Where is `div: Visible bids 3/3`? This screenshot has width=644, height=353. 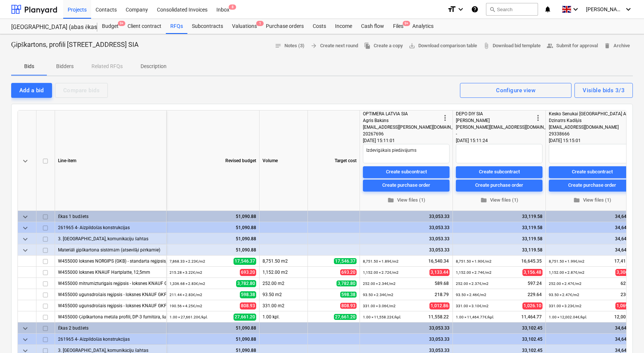
div: Visible bids 3/3 is located at coordinates (603, 90).